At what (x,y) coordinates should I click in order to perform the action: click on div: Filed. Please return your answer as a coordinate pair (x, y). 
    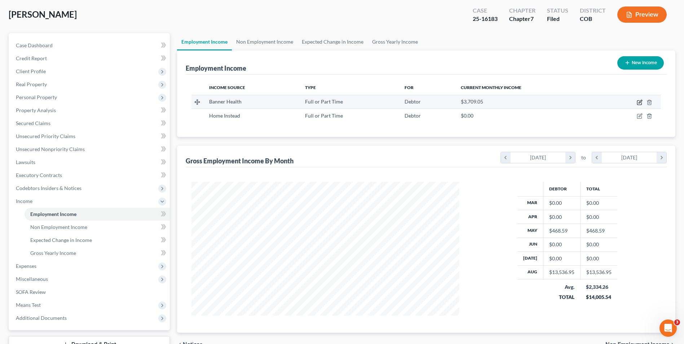
    Looking at the image, I should click on (558, 19).